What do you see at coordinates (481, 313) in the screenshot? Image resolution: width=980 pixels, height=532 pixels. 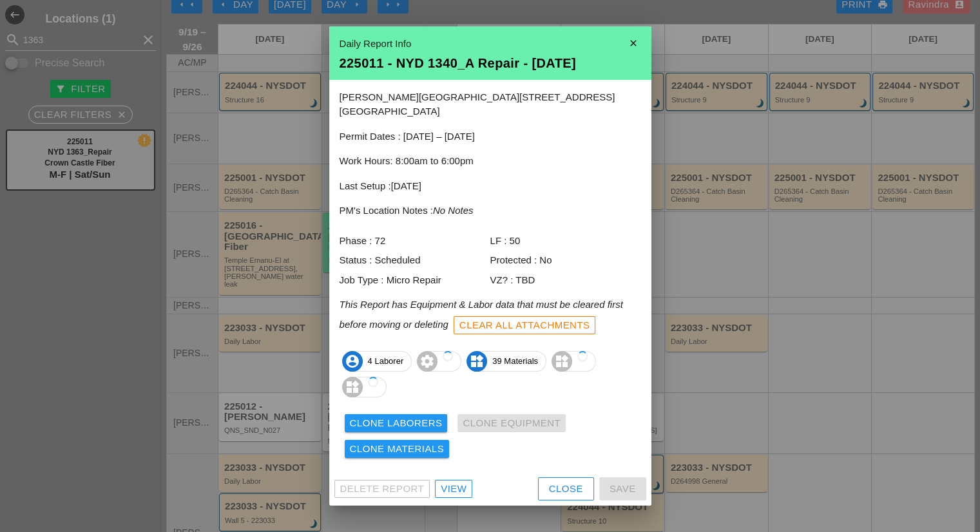 I see `i: This Report has Equipment & Labor data that must be cleared first before moving or deleting` at bounding box center [481, 313].